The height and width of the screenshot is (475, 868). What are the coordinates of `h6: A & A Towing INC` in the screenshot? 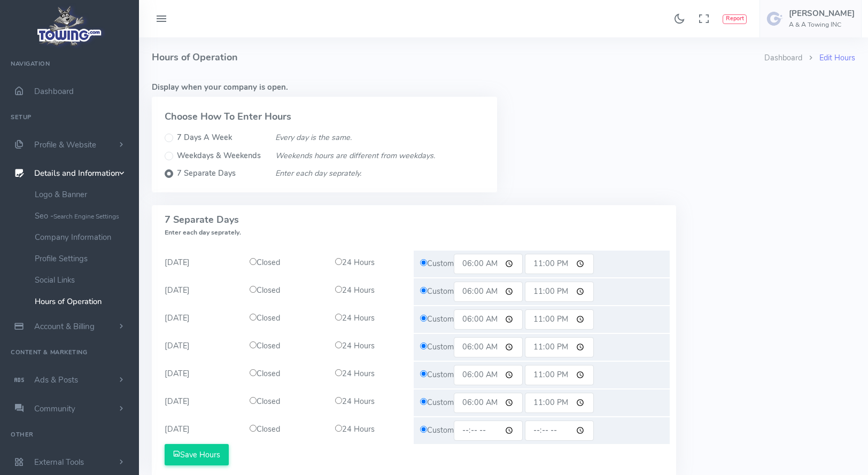 It's located at (822, 25).